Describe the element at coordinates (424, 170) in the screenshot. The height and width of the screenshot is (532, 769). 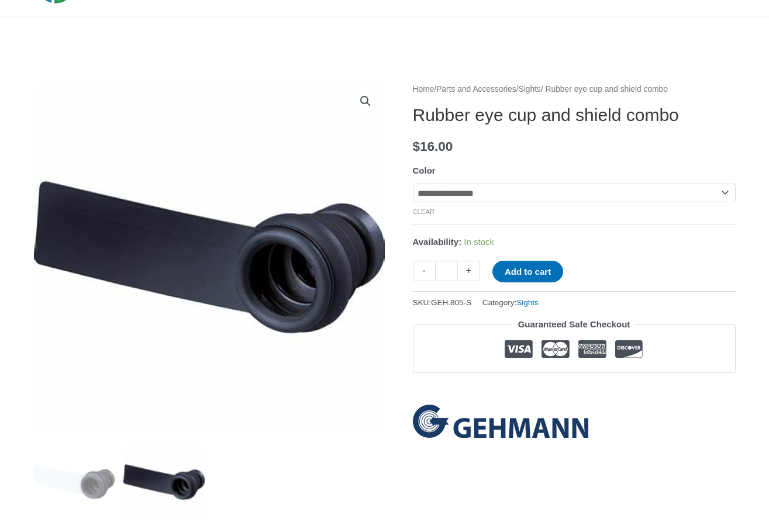
I see `label: Color` at that location.